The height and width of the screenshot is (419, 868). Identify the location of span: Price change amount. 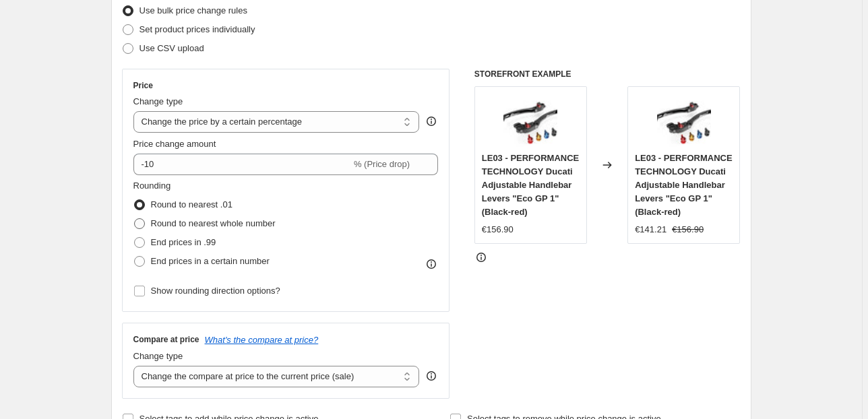
(175, 144).